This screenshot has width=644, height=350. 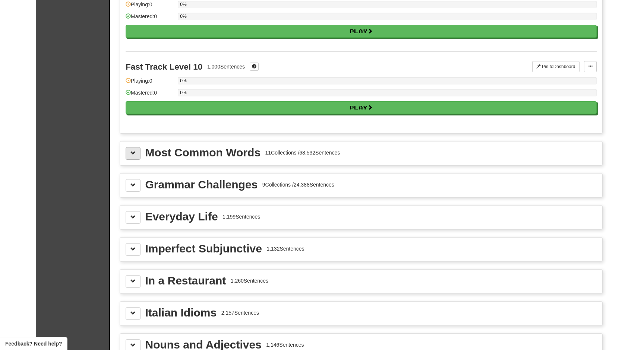 What do you see at coordinates (302, 153) in the screenshot?
I see `div: 11 Collections / 68,532 Sentences` at bounding box center [302, 153].